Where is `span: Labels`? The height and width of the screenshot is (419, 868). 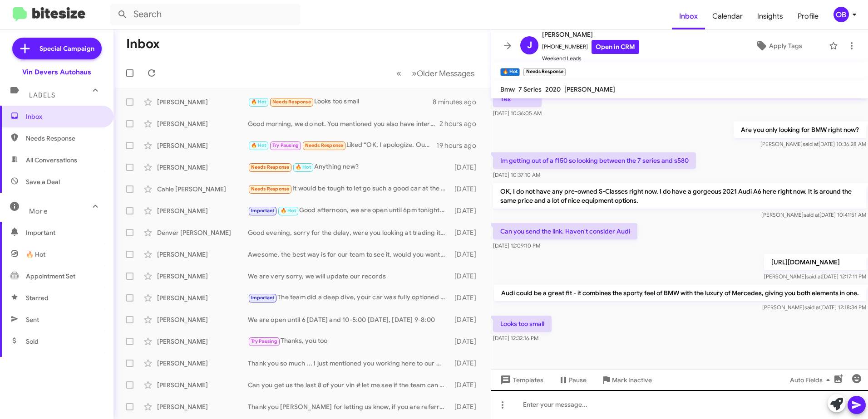
span: Labels is located at coordinates (42, 95).